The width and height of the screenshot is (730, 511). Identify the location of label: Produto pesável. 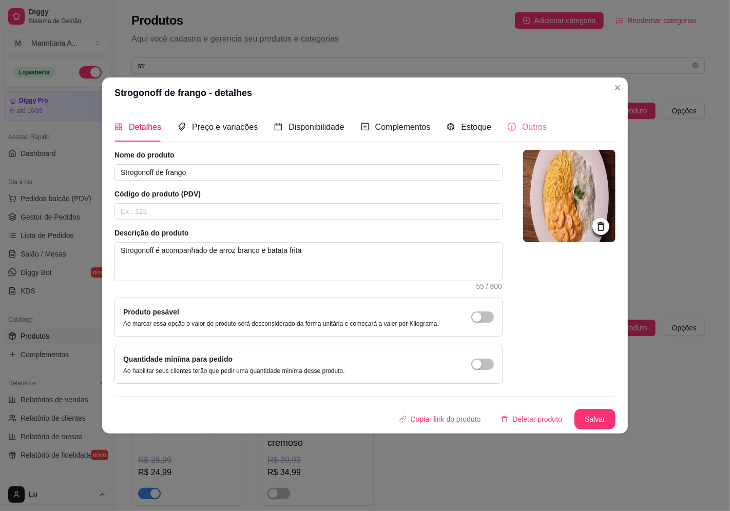
(151, 312).